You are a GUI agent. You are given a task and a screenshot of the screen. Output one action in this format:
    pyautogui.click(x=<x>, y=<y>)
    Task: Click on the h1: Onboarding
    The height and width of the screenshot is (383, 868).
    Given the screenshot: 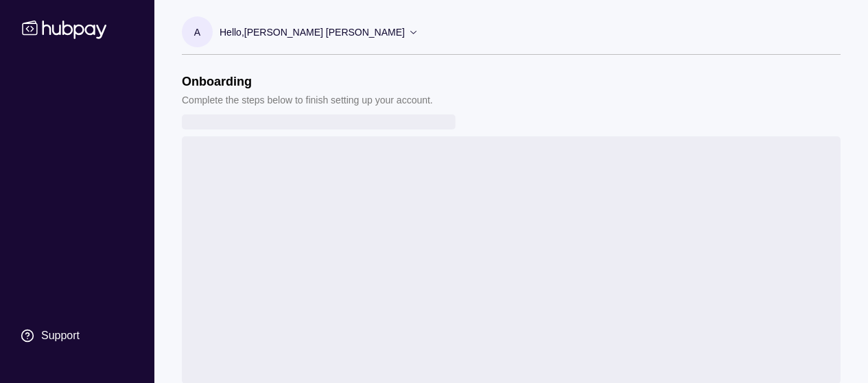 What is the action you would take?
    pyautogui.click(x=307, y=82)
    